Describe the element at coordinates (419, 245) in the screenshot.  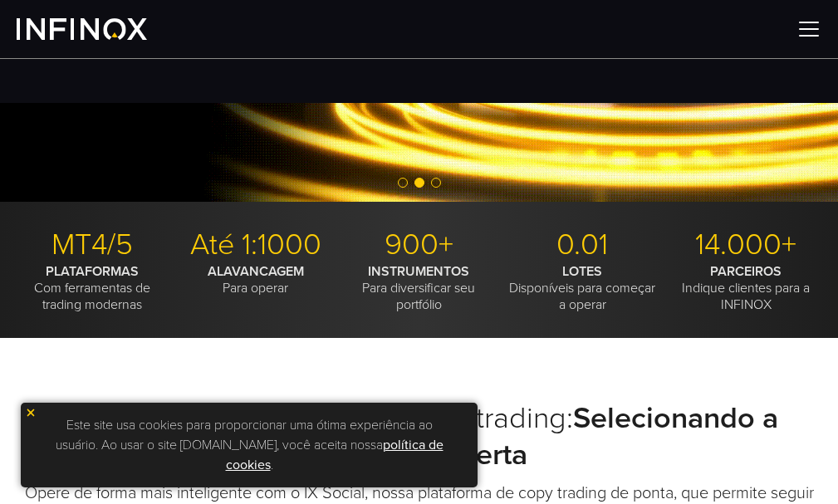
I see `p: 900+` at that location.